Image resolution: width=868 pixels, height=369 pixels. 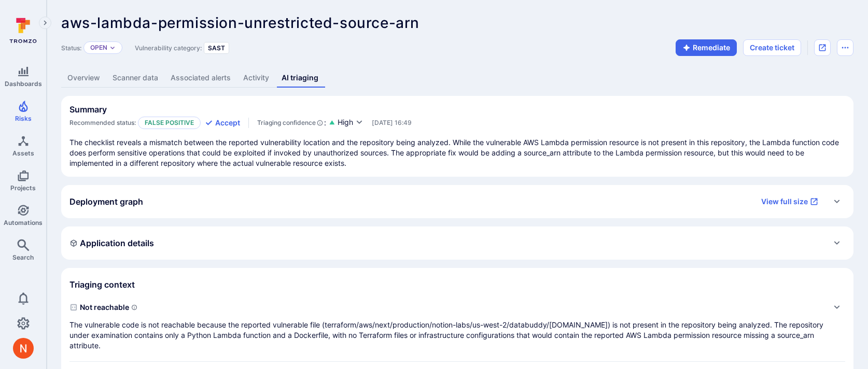 What do you see at coordinates (23, 222) in the screenshot?
I see `span: Automations` at bounding box center [23, 222].